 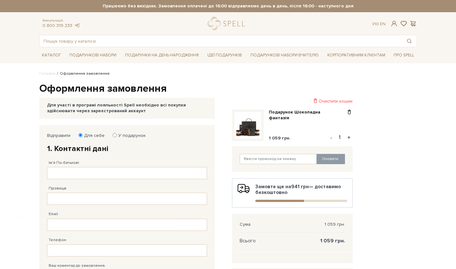 What do you see at coordinates (292, 101) in the screenshot?
I see `div: Очистити кошик` at bounding box center [292, 101].